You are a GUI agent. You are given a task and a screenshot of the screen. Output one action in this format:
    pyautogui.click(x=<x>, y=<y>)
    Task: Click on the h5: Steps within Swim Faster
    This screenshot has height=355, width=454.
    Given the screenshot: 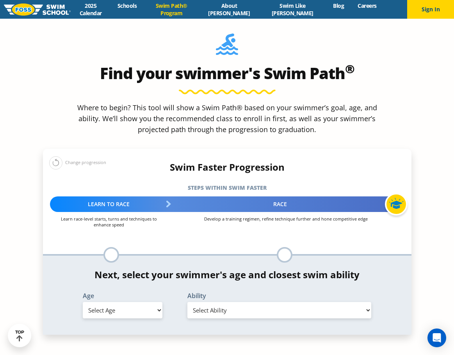 What is the action you would take?
    pyautogui.click(x=227, y=188)
    